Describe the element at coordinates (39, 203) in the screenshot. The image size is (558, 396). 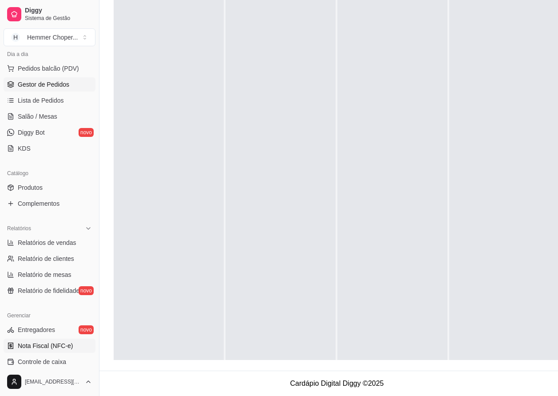
I see `span: Complementos` at that location.